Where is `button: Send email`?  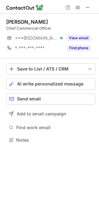 button: Send email is located at coordinates (51, 99).